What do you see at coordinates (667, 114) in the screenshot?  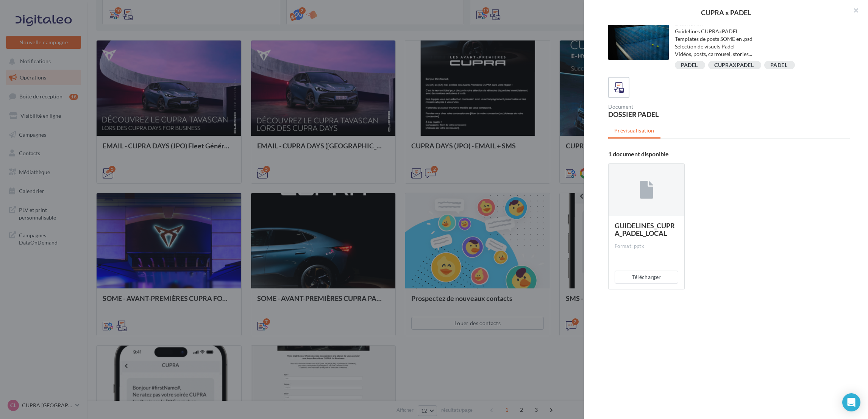 I see `div: DOSSIER PADEL` at bounding box center [667, 114].